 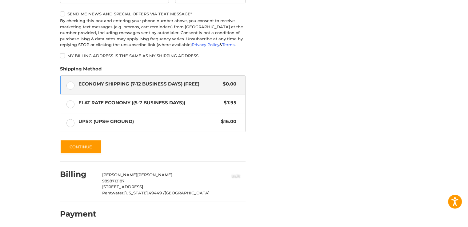 I want to click on span: 9898713187, so click(x=113, y=181).